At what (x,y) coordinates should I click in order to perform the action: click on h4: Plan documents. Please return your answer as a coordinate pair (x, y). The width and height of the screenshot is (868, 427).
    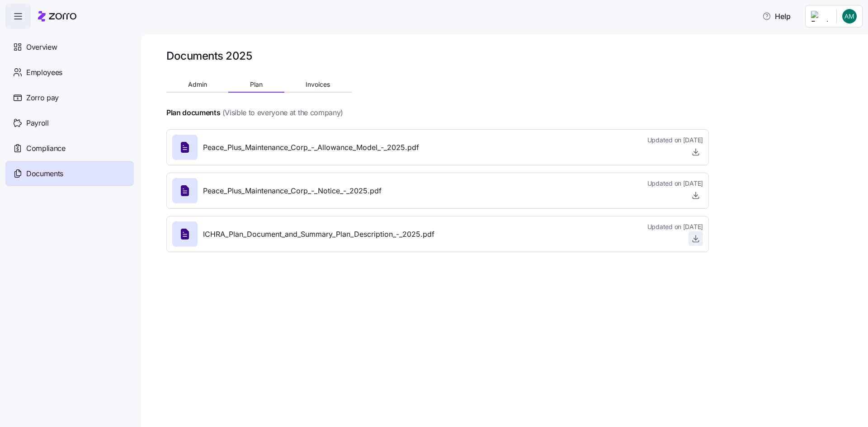
    Looking at the image, I should click on (194, 112).